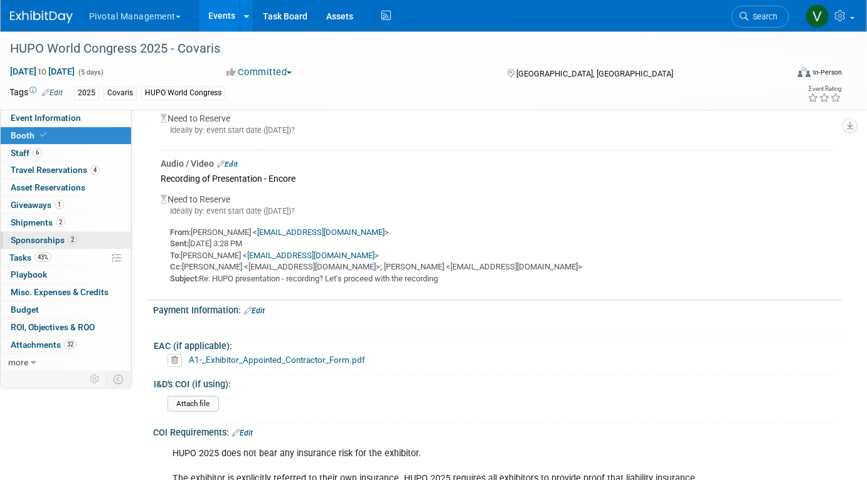 The height and width of the screenshot is (480, 867). What do you see at coordinates (43, 135) in the screenshot?
I see `i: Booth reservation complete` at bounding box center [43, 135].